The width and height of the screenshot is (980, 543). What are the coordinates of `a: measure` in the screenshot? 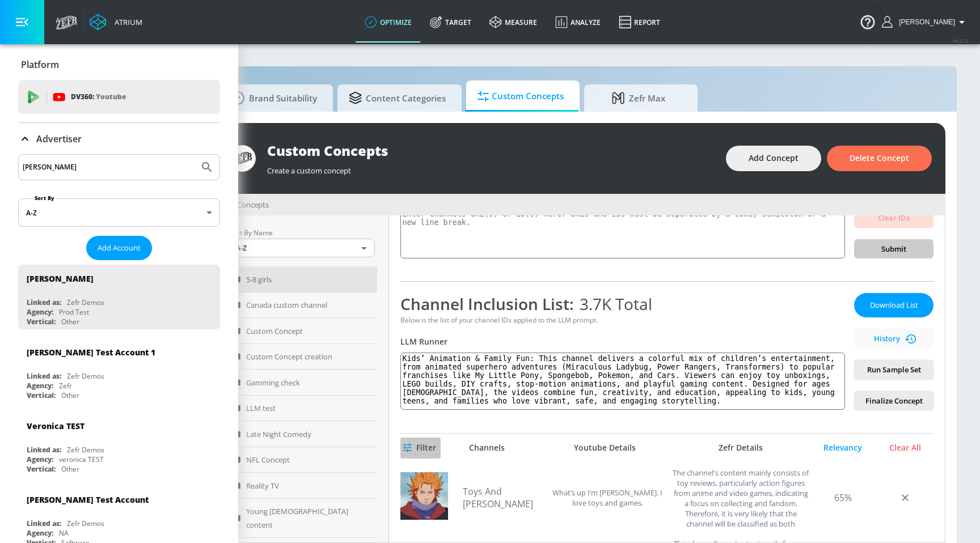 It's located at (513, 22).